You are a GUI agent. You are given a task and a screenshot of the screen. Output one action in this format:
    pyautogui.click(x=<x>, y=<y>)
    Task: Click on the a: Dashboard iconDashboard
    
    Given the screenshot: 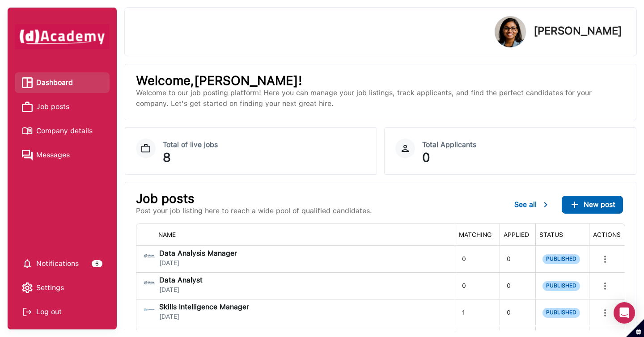 What is the action you would take?
    pyautogui.click(x=62, y=83)
    